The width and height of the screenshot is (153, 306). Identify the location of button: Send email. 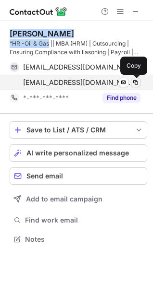
(78, 176).